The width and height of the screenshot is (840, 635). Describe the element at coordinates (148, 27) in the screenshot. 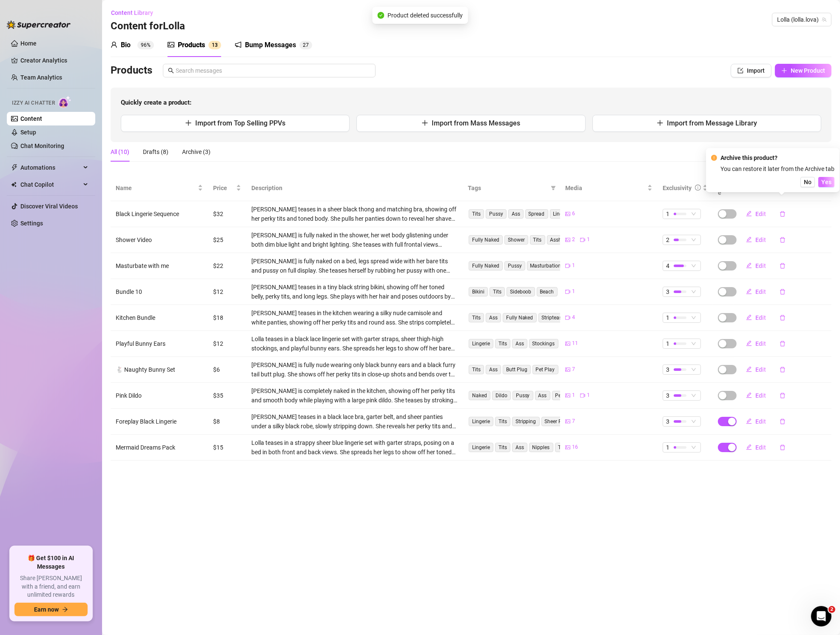

I see `h3: Content for Lolla` at that location.